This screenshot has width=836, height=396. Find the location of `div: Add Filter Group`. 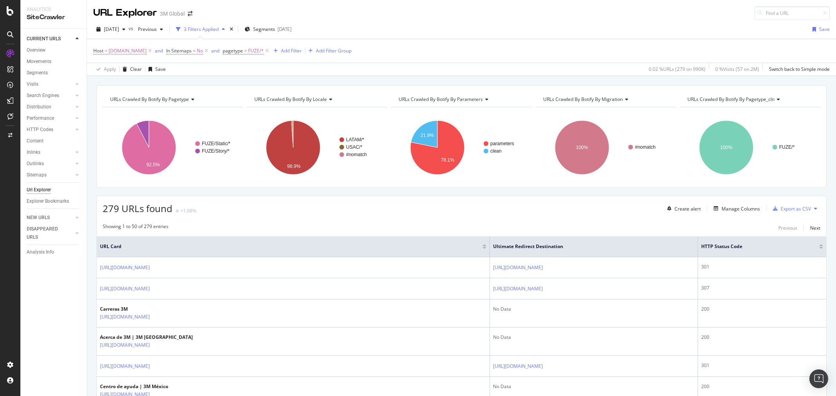

div: Add Filter Group is located at coordinates (333, 51).